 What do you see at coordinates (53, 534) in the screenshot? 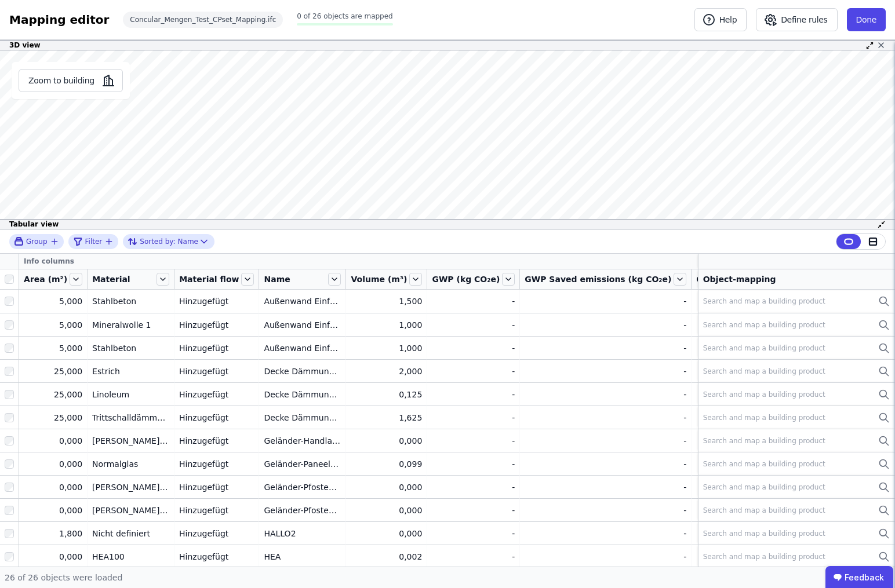
I see `div: 1,800` at bounding box center [53, 534].